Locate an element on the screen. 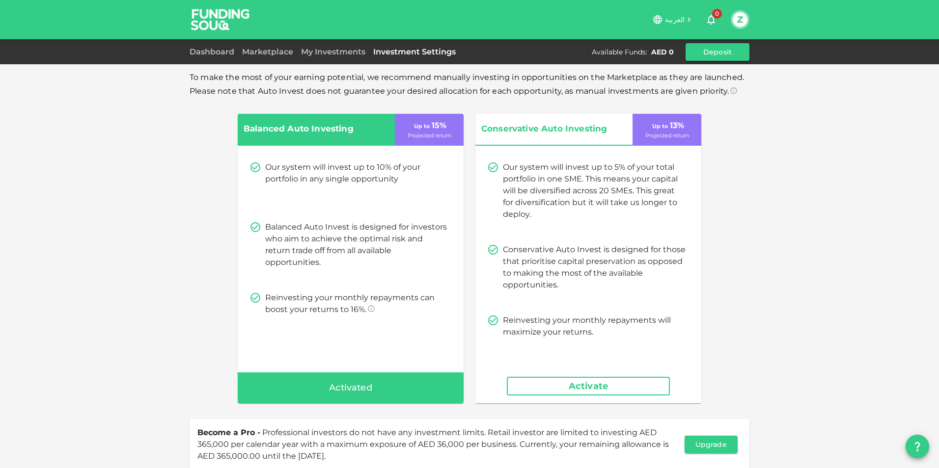 This screenshot has width=939, height=468. div: Available Funds : is located at coordinates (619, 52).